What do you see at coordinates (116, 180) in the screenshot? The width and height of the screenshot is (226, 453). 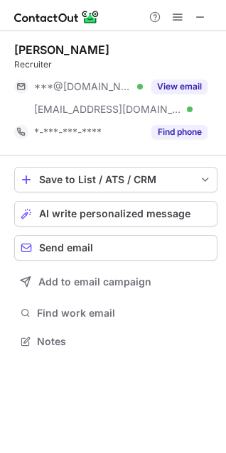 I see `div: Save to List / ATS / CRM` at bounding box center [116, 180].